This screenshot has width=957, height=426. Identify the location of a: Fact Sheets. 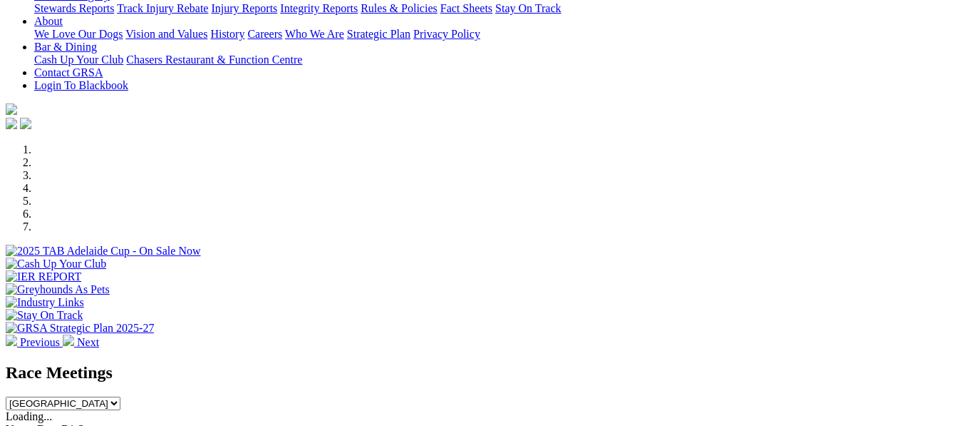
(466, 8).